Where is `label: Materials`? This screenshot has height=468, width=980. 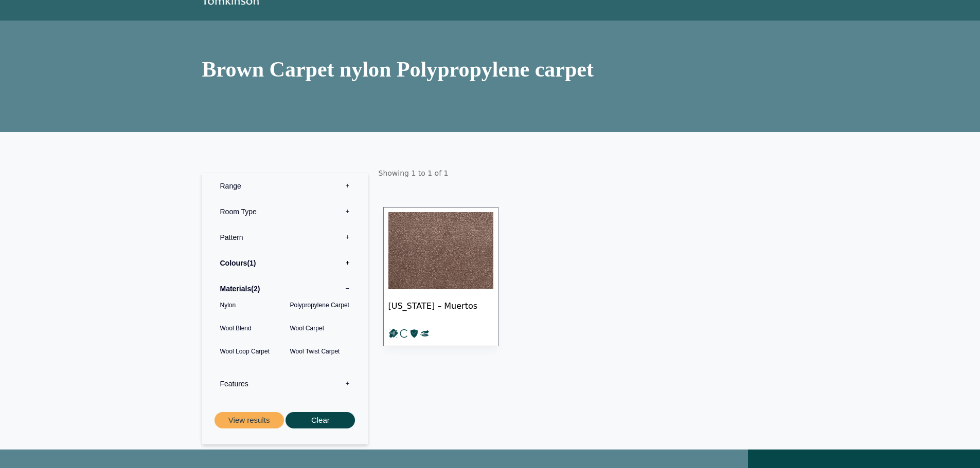 label: Materials is located at coordinates (285, 289).